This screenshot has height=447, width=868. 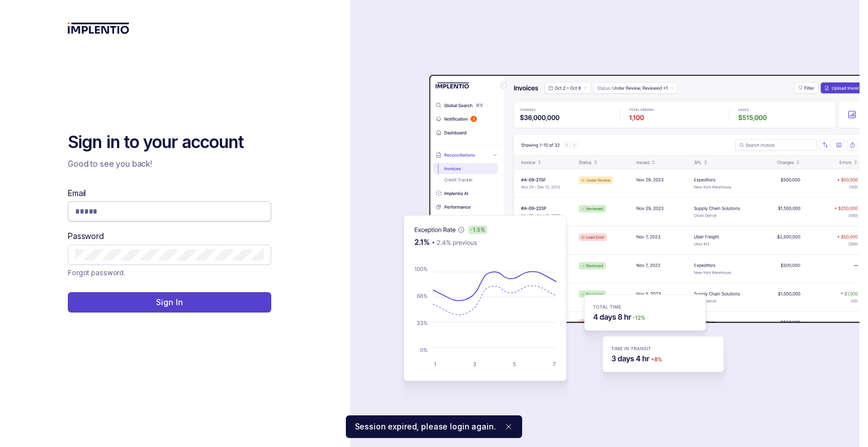 What do you see at coordinates (96, 273) in the screenshot?
I see `p: Forgot password` at bounding box center [96, 273].